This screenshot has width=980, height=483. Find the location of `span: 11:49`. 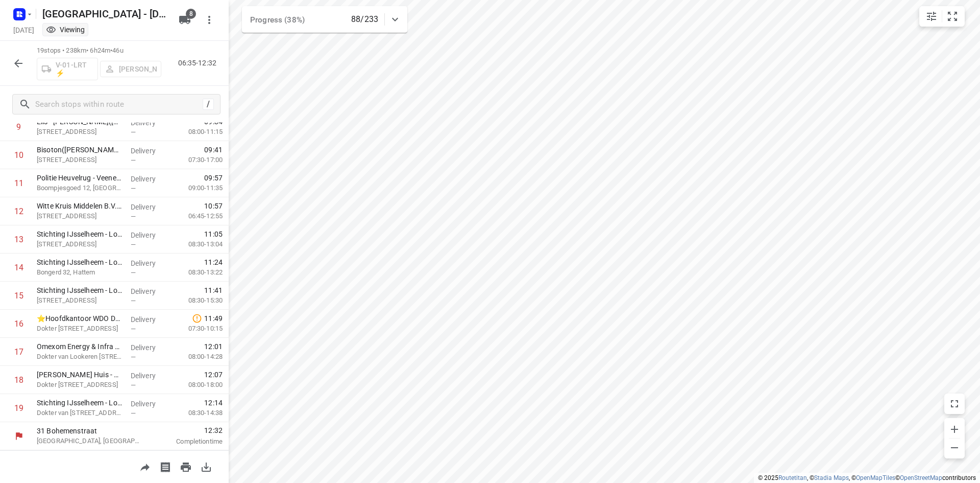

span: 11:49 is located at coordinates (213, 319).